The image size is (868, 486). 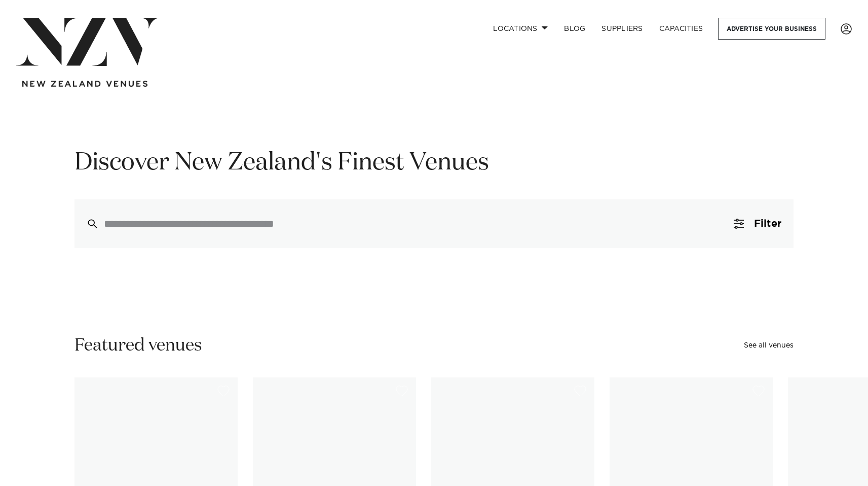 What do you see at coordinates (434, 163) in the screenshot?
I see `h1: Discover New Zealand's Finest Venues` at bounding box center [434, 163].